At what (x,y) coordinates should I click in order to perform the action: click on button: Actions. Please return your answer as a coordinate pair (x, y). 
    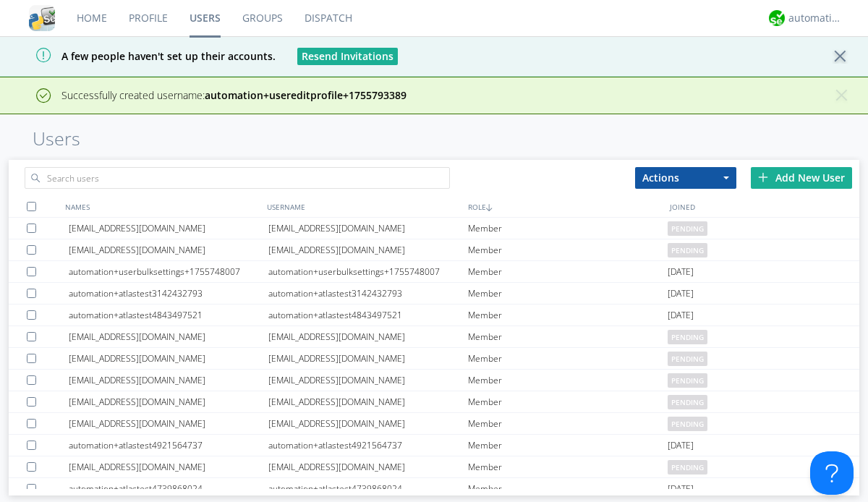
    Looking at the image, I should click on (686, 178).